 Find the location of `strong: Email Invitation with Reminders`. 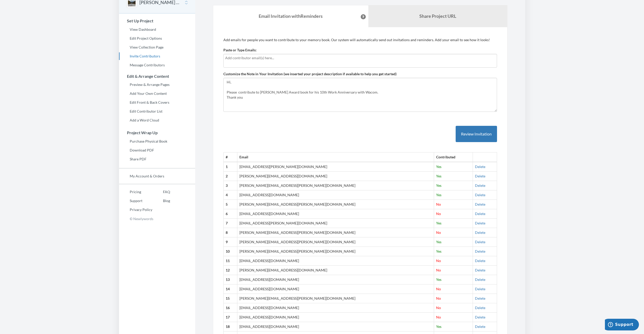

strong: Email Invitation with Reminders is located at coordinates (291, 16).